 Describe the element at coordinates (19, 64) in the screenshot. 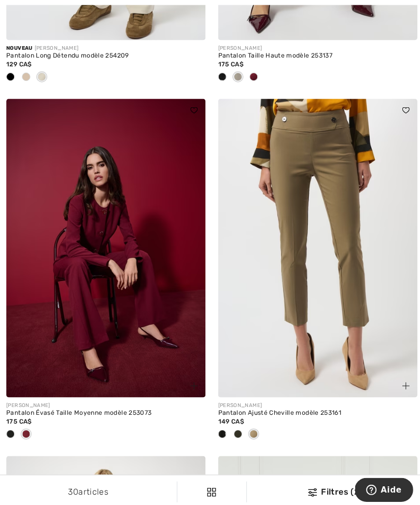

I see `span: 129 CA$` at that location.